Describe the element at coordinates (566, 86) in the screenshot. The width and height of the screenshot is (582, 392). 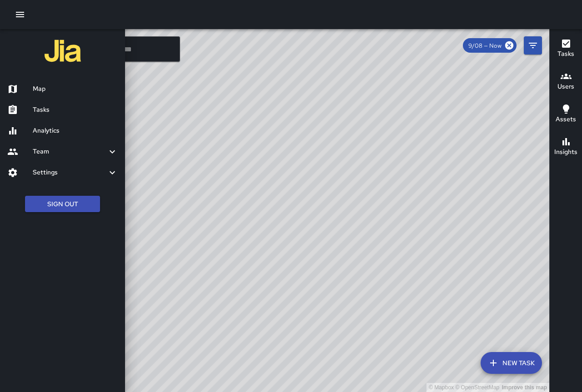
I see `h6: Users` at that location.